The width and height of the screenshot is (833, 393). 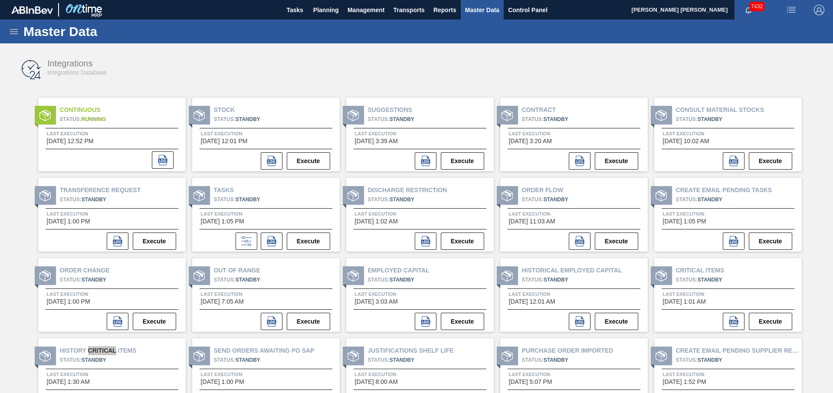 What do you see at coordinates (757, 7) in the screenshot?
I see `span: 7432` at bounding box center [757, 7].